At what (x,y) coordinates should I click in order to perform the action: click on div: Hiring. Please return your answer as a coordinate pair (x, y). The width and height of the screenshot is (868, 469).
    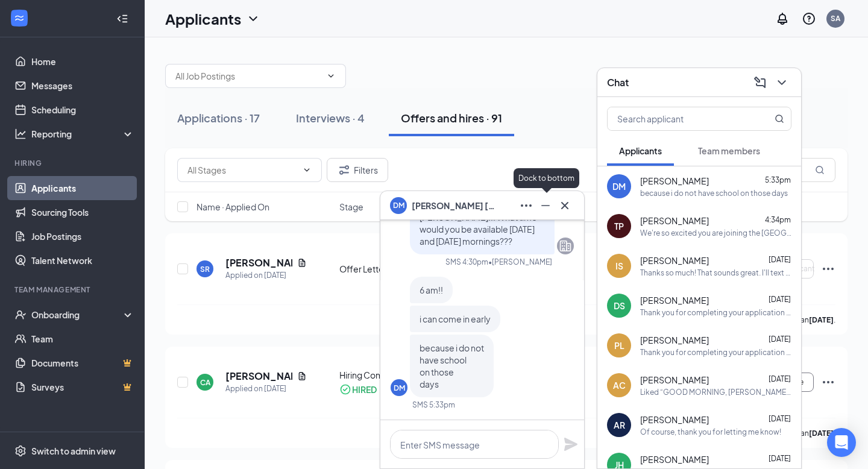
    Looking at the image, I should click on (73, 163).